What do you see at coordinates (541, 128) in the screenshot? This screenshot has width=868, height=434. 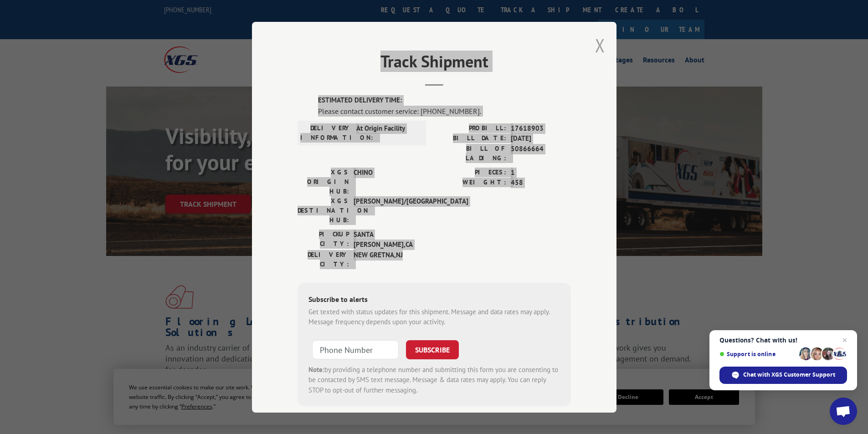 I see `span: 17618903` at bounding box center [541, 128].